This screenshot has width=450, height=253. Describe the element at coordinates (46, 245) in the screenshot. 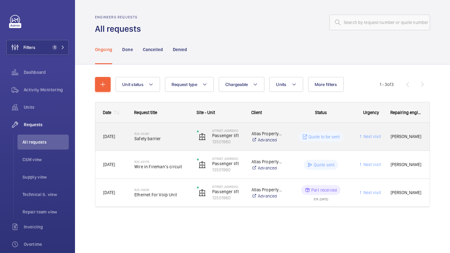

I see `span: Overtime` at that location.